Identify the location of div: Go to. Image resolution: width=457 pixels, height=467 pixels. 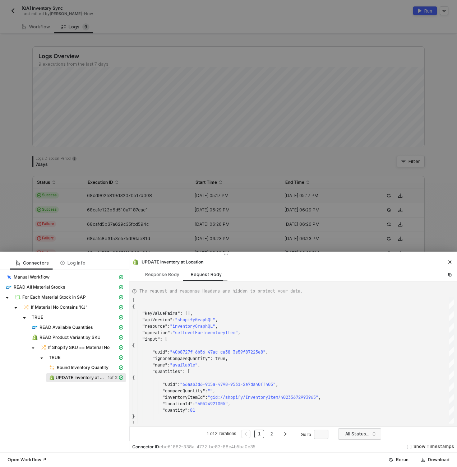
(316, 434).